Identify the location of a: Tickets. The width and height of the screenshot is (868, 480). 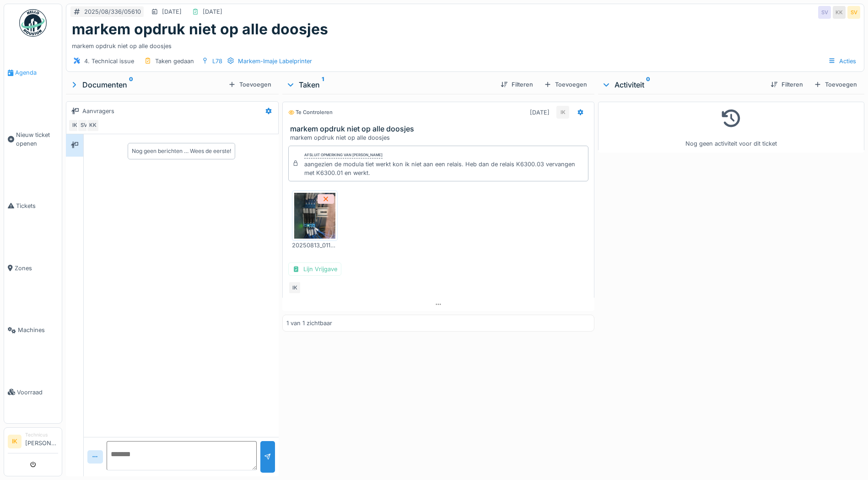
(33, 206).